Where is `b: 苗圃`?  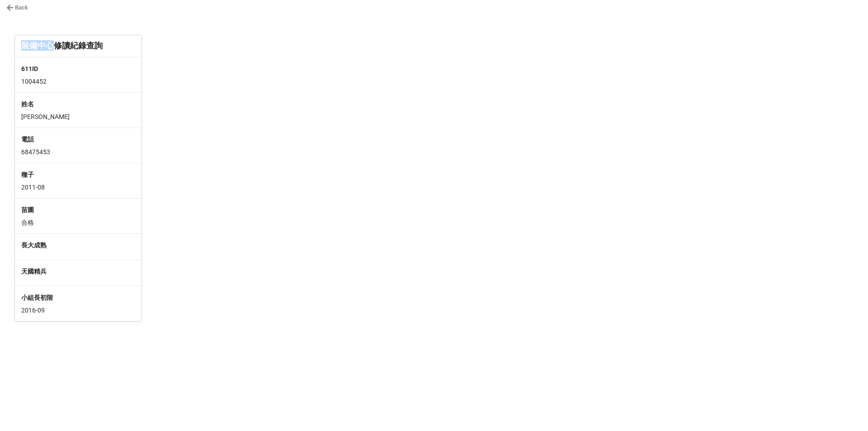 b: 苗圃 is located at coordinates (27, 210).